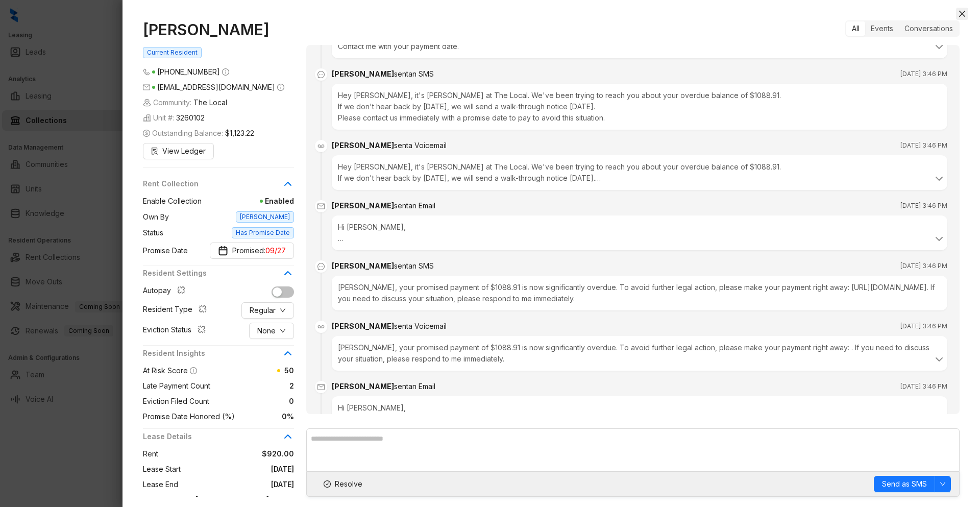  Describe the element at coordinates (153, 233) in the screenshot. I see `span: Status` at that location.